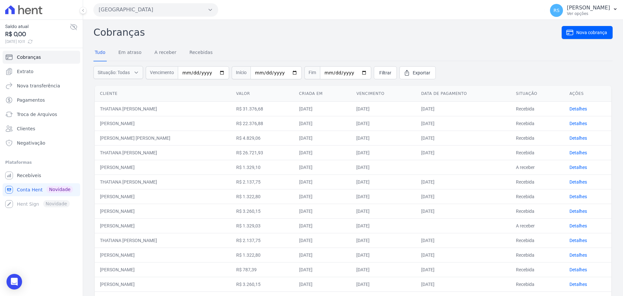  I want to click on td: R$ 22.376,88, so click(262, 123).